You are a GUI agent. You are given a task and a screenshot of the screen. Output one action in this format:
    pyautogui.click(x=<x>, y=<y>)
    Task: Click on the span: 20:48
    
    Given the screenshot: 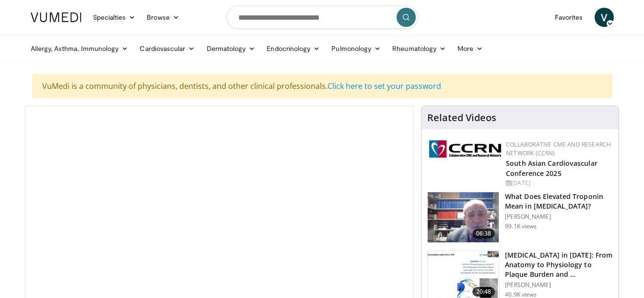 What is the action you would take?
    pyautogui.click(x=484, y=291)
    